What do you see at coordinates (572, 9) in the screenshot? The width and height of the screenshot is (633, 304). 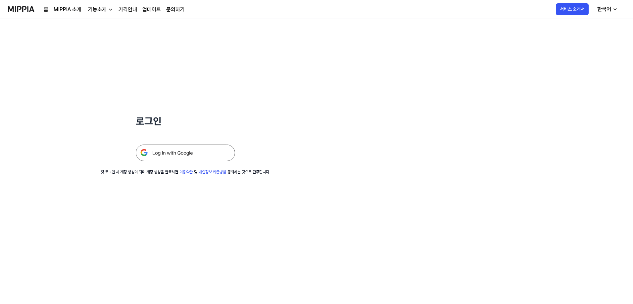 I see `a: 서비스 소개서` at bounding box center [572, 9].